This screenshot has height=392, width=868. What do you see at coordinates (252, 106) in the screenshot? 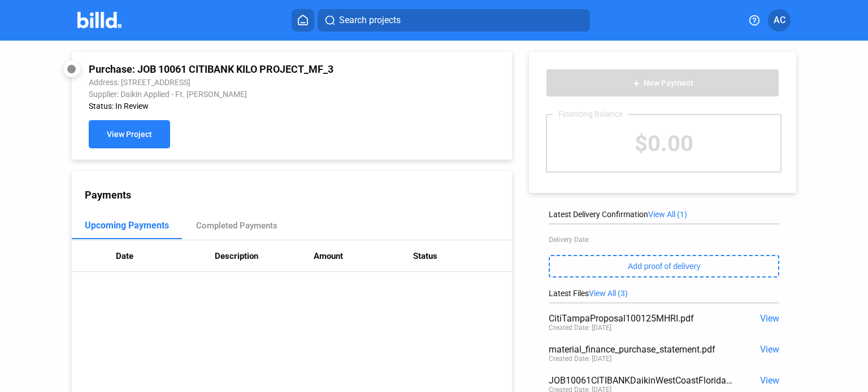
I see `div: Status: In Review` at bounding box center [252, 106].